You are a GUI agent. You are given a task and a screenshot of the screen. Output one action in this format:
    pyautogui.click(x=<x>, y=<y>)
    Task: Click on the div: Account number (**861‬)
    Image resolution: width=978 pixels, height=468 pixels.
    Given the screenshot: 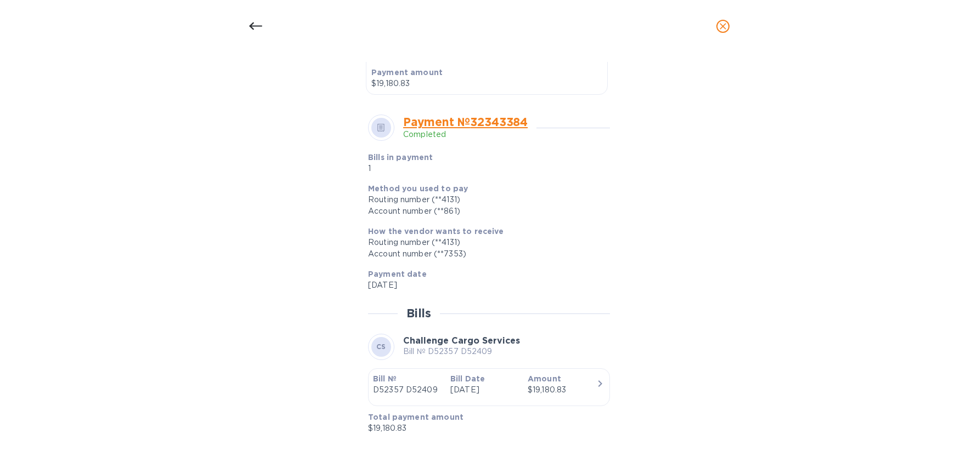 What is the action you would take?
    pyautogui.click(x=484, y=211)
    